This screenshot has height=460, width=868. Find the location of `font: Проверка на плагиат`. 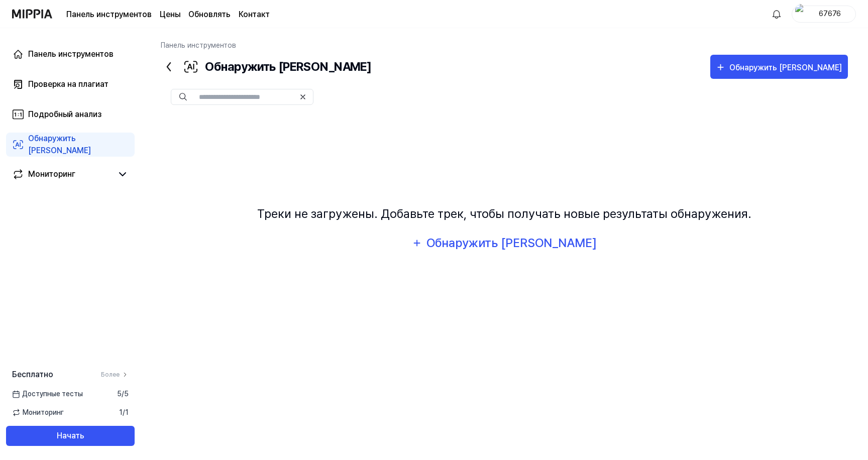

font: Проверка на плагиат is located at coordinates (68, 84).